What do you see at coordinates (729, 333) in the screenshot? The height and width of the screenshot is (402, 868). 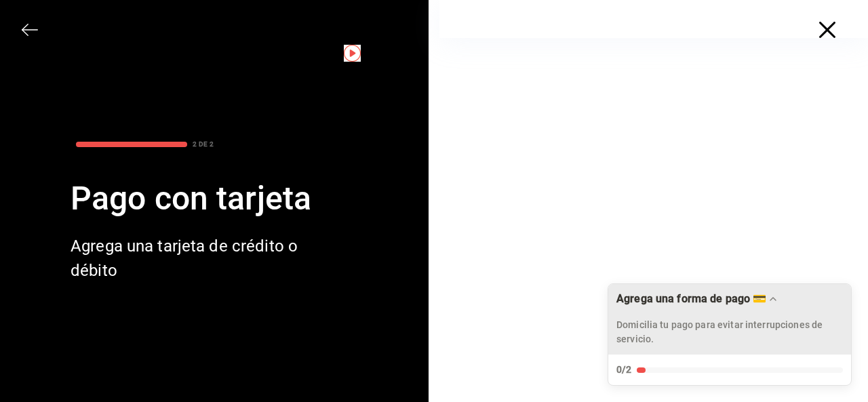 I see `p: Domicilia tu pago para evitar interrupciones de servicio.` at bounding box center [729, 333].